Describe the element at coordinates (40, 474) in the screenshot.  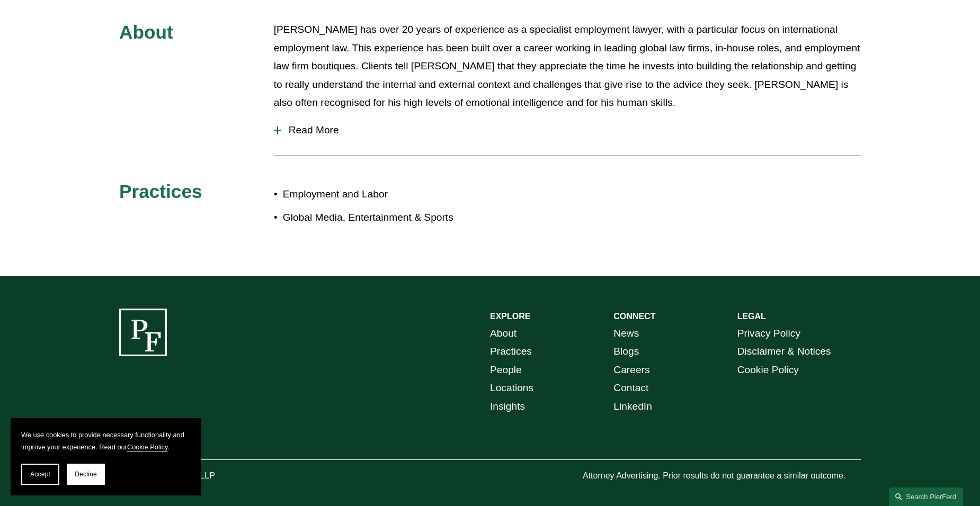
I see `span: Accept` at that location.